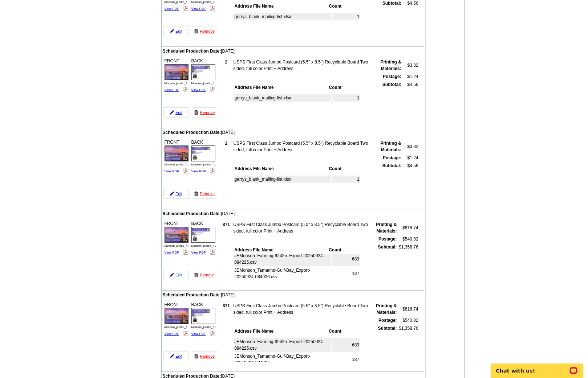 The image size is (588, 378). What do you see at coordinates (345, 274) in the screenshot?
I see `td: 187` at bounding box center [345, 274].